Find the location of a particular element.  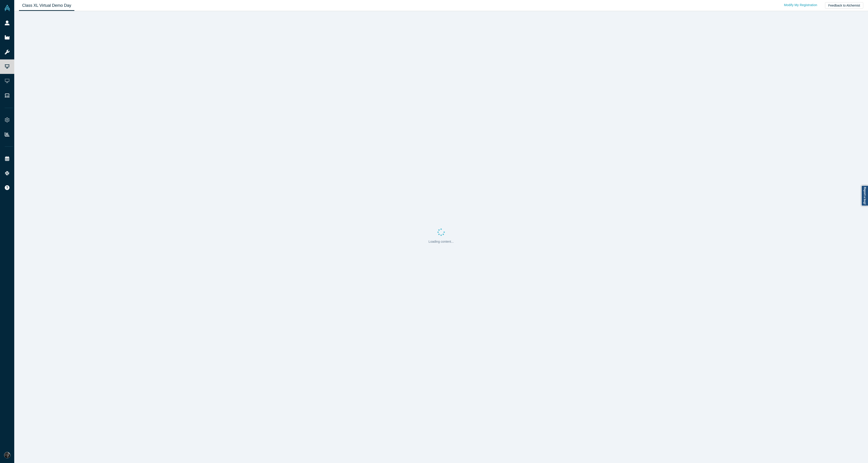

img: Rami Chousein's Account is located at coordinates (7, 455).